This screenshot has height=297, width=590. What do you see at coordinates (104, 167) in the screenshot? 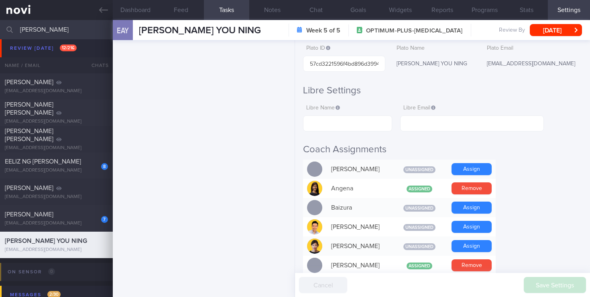
I see `div: 8` at bounding box center [104, 167].